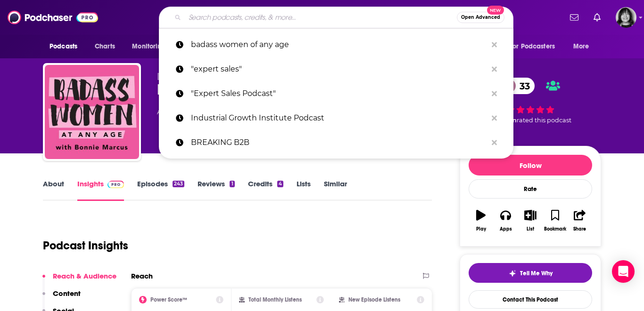 The width and height of the screenshot is (644, 311). I want to click on a: About, so click(53, 190).